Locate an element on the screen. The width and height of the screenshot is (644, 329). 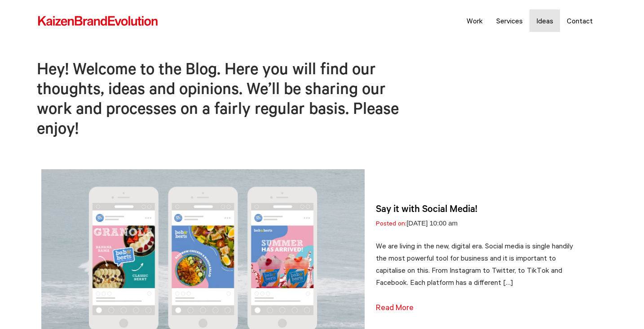
a: Say it with Social Media! is located at coordinates (487, 210).